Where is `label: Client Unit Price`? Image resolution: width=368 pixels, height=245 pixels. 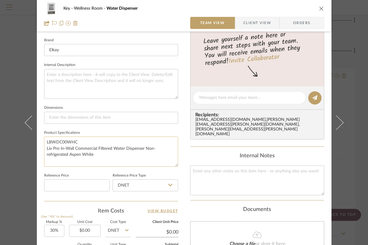 label: Client Unit Price is located at coordinates (157, 222).